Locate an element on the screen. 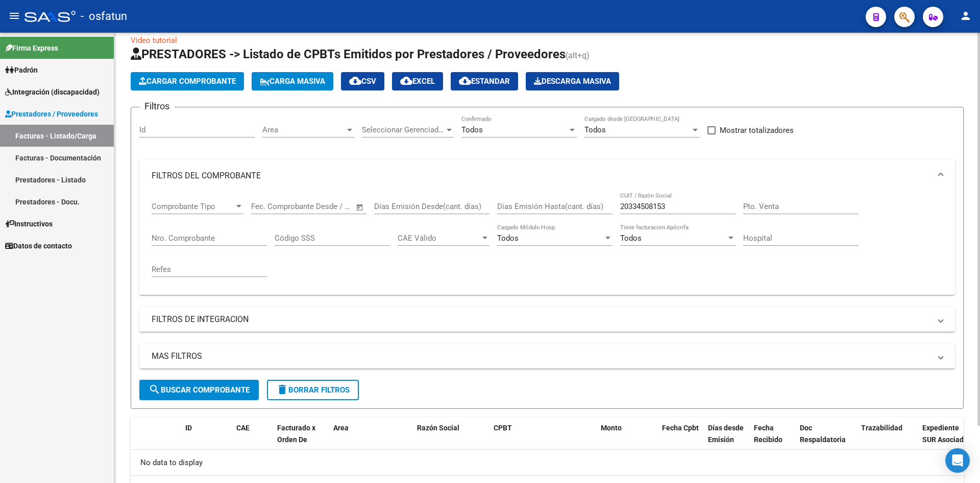  span: Datos de contacto is located at coordinates (38, 246).